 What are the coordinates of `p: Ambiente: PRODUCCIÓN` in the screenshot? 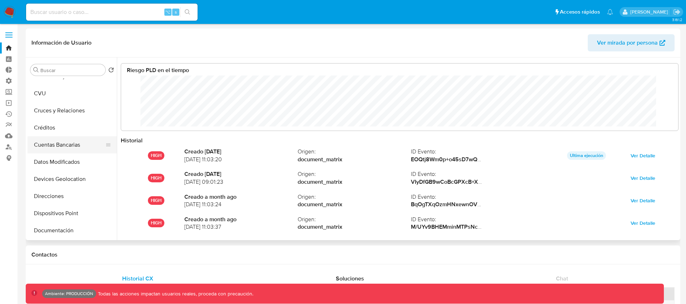 It's located at (69, 294).